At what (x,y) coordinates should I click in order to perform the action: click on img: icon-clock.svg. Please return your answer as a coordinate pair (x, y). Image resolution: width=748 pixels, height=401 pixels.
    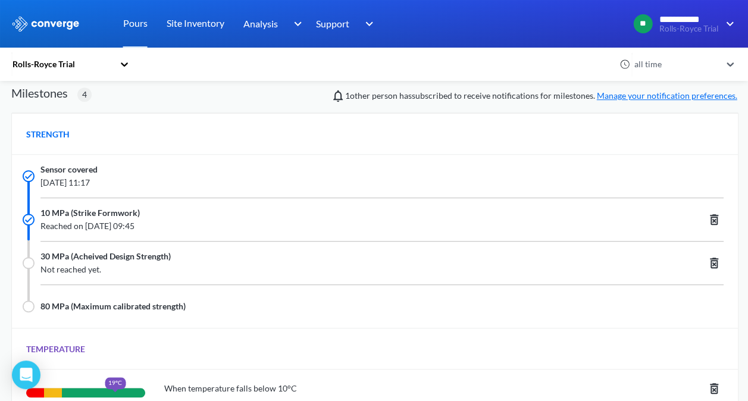
    Looking at the image, I should click on (625, 64).